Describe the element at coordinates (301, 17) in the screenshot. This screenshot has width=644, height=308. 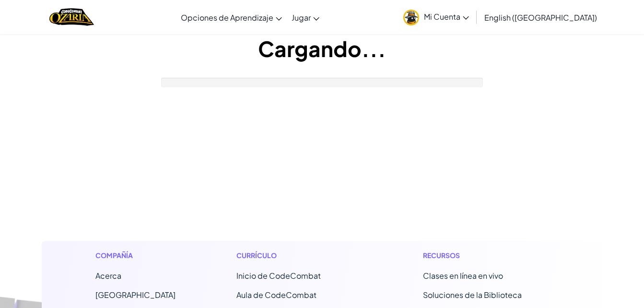
I see `span: Jugar` at that location.